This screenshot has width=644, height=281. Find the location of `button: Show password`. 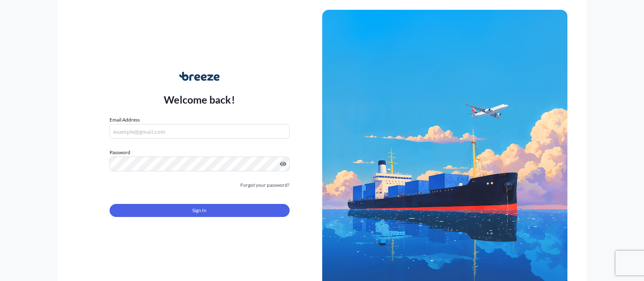

button: Show password is located at coordinates (283, 164).